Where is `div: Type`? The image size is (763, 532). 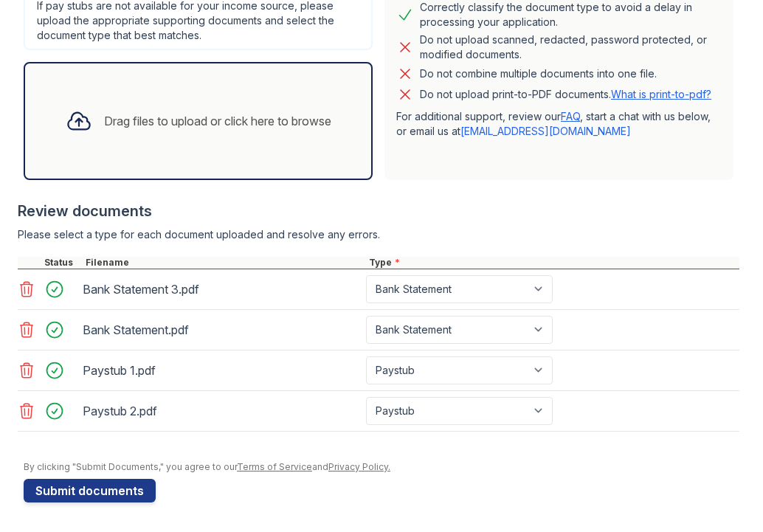
div: Type is located at coordinates (553, 263).